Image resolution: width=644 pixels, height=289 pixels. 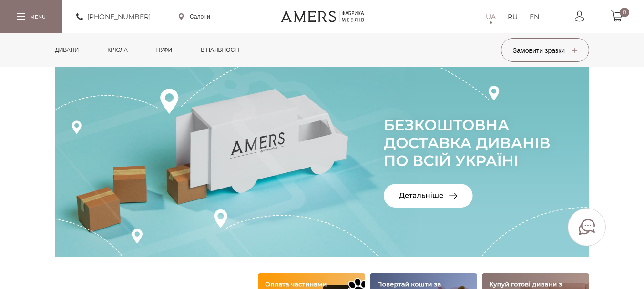 I want to click on a: Салони, so click(x=195, y=17).